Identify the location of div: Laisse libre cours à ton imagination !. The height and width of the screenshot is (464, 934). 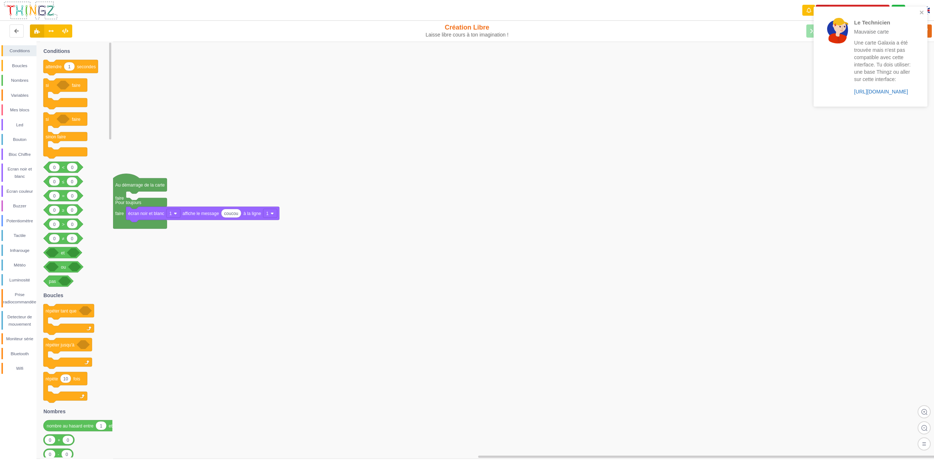
(467, 35).